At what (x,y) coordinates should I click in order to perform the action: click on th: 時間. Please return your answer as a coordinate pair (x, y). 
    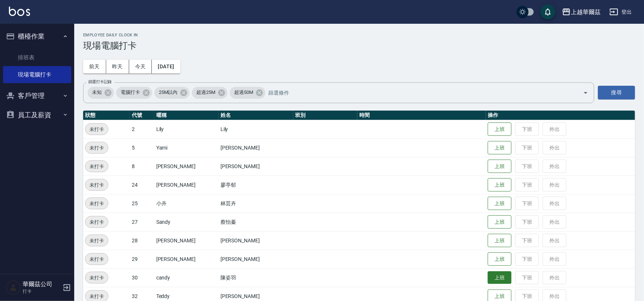
    Looking at the image, I should click on (422, 115).